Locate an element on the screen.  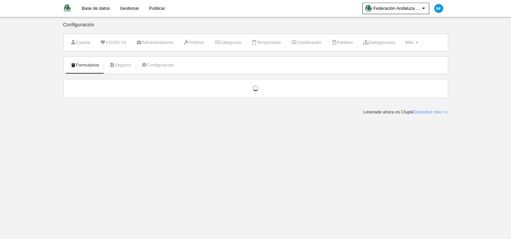
img: c2l6ZT0zMHgzMCZmcz05JnRleHQ9RFAmYmc9MDM5YmU1.png is located at coordinates (439, 8).